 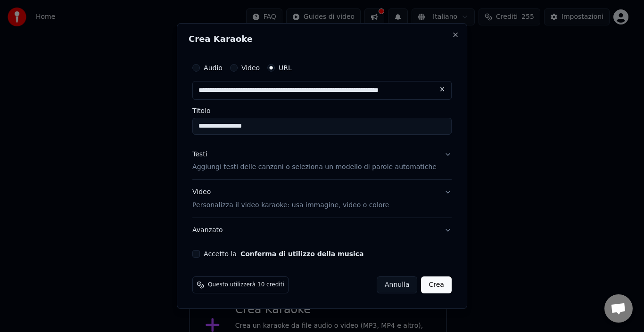 What do you see at coordinates (322, 199) in the screenshot?
I see `button: VideoPersonalizza il video karaoke: usa immagine, video o colore` at bounding box center [322, 199].